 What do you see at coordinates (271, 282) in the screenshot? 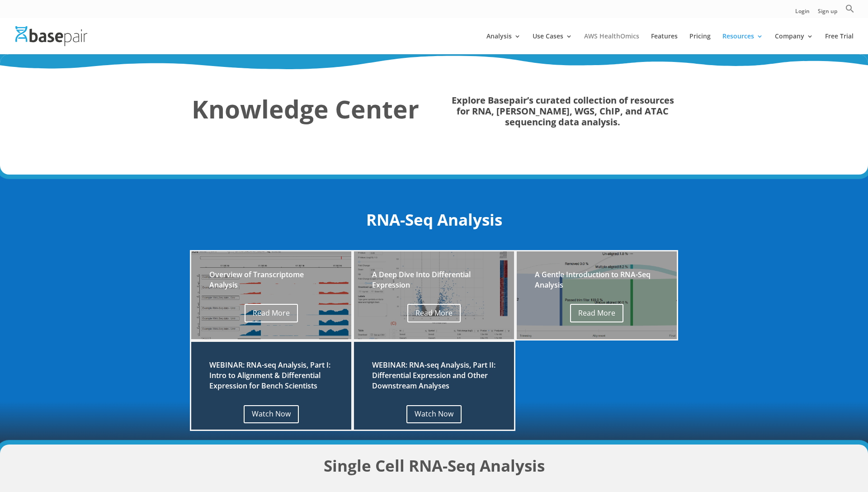
I see `h2: Overview of Transcriptome Analysis` at bounding box center [271, 282].